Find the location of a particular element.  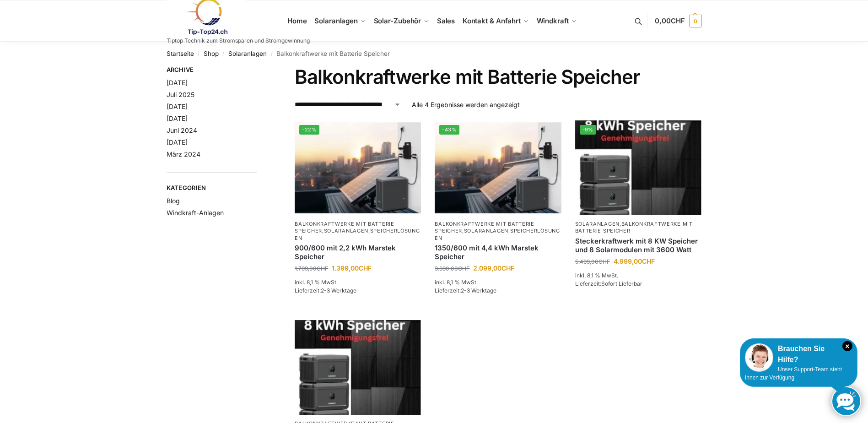

span: 0 is located at coordinates (696, 21).